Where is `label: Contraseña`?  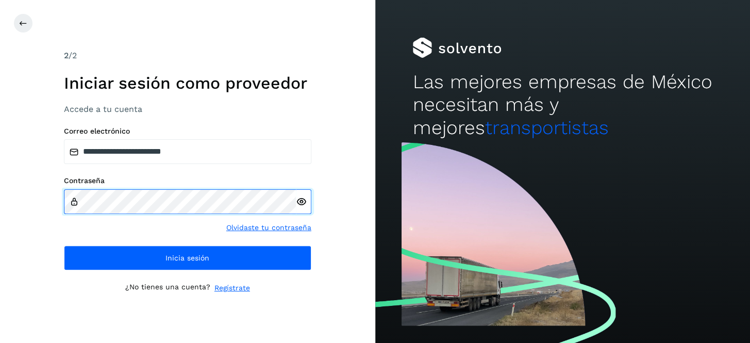
label: Contraseña is located at coordinates (188, 180).